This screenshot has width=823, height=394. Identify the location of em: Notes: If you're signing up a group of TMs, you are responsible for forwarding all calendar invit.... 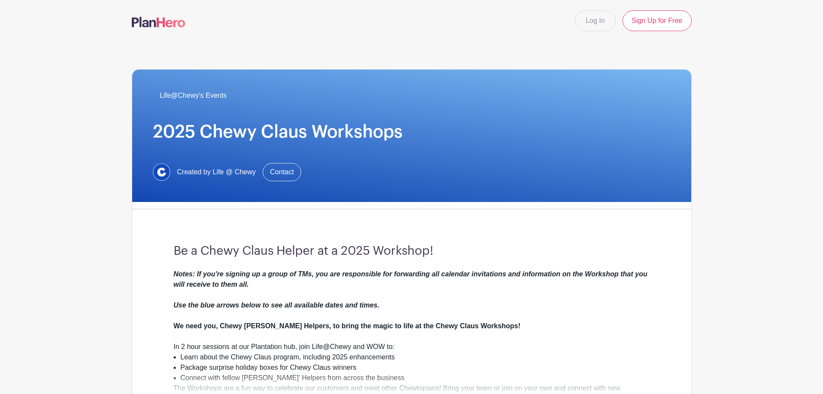
(411, 289).